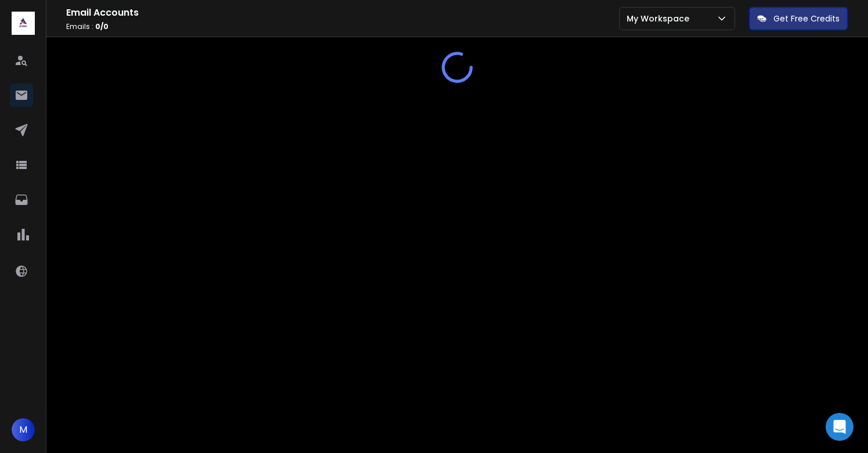  I want to click on p: Get Free Credits, so click(807, 19).